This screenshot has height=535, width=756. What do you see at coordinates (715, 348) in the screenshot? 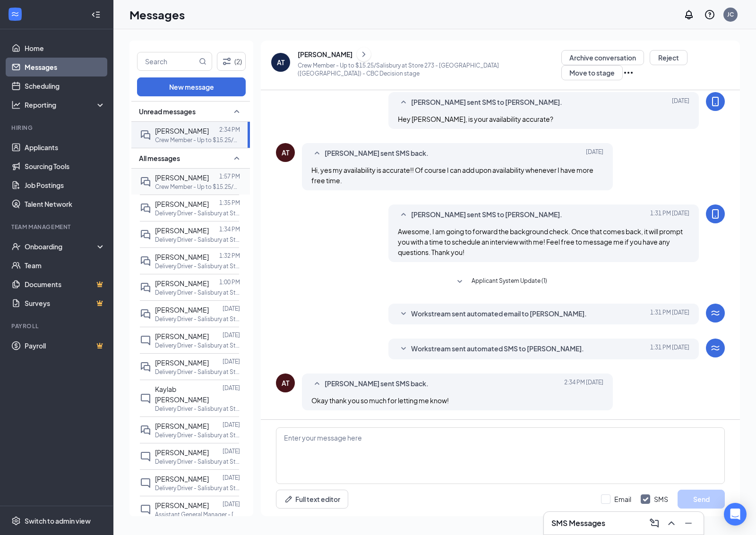
I see `svg: WorkstreamLogo` at bounding box center [715, 348].